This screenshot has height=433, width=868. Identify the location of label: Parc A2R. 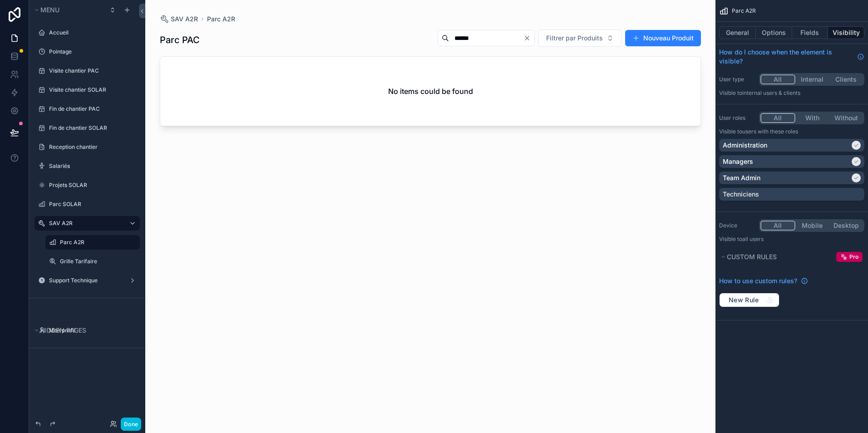
(97, 242).